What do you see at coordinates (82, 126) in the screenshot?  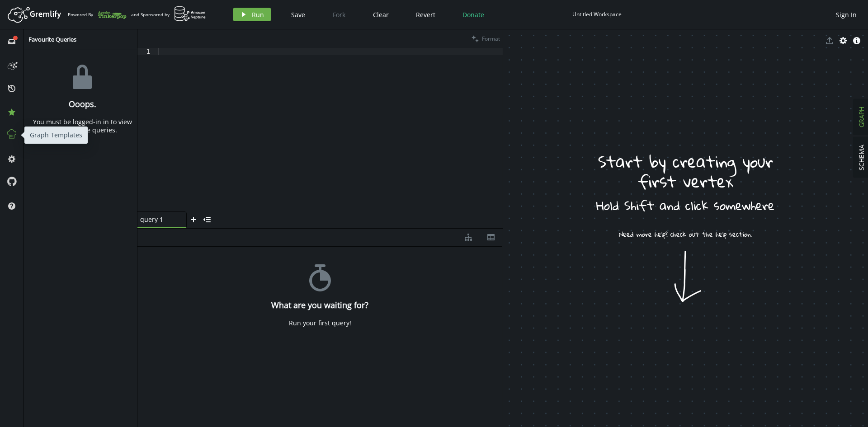 I see `div: You must be logged-in in to view your favourite queries.` at bounding box center [82, 126].